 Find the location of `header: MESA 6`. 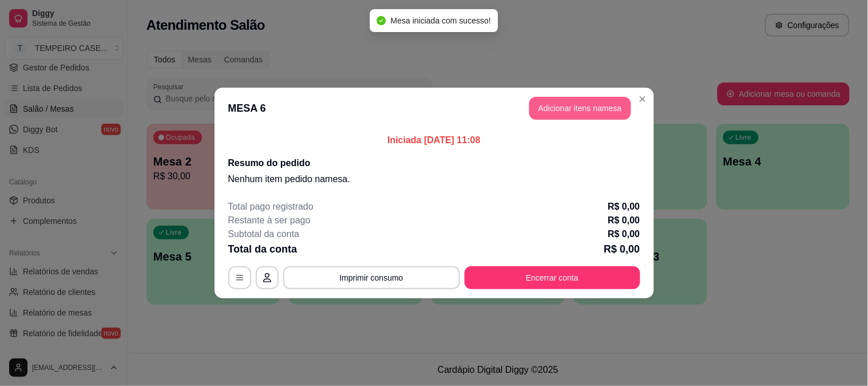

header: MESA 6 is located at coordinates (435, 108).